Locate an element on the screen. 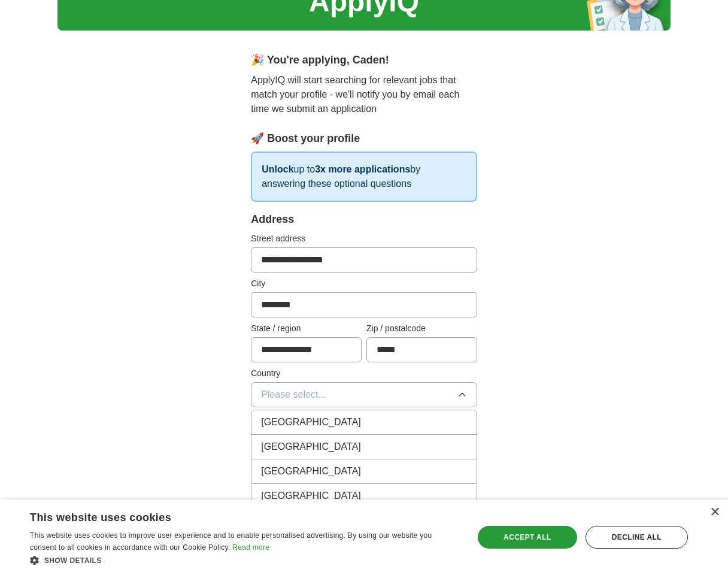 The width and height of the screenshot is (728, 575). label: City is located at coordinates (364, 283).